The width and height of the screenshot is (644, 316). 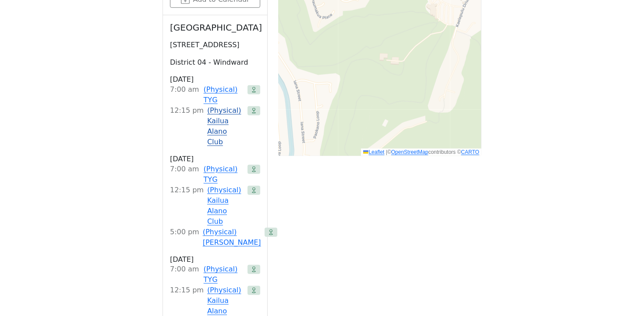 I want to click on a: Leaflet, so click(x=373, y=152).